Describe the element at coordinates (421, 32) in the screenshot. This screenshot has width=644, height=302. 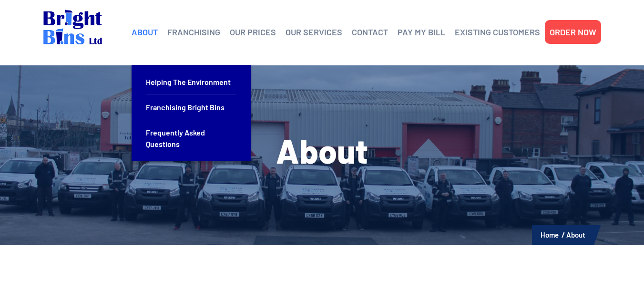
I see `a: PAY MY BILL` at that location.